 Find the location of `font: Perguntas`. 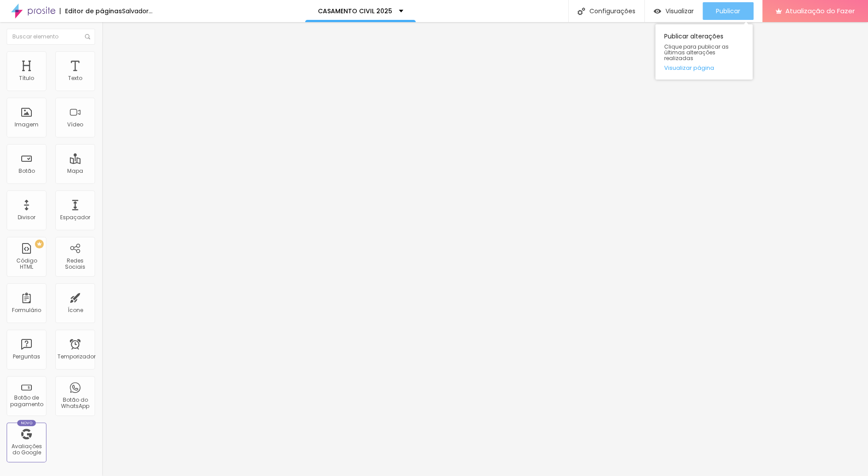

font: Perguntas is located at coordinates (27, 357).